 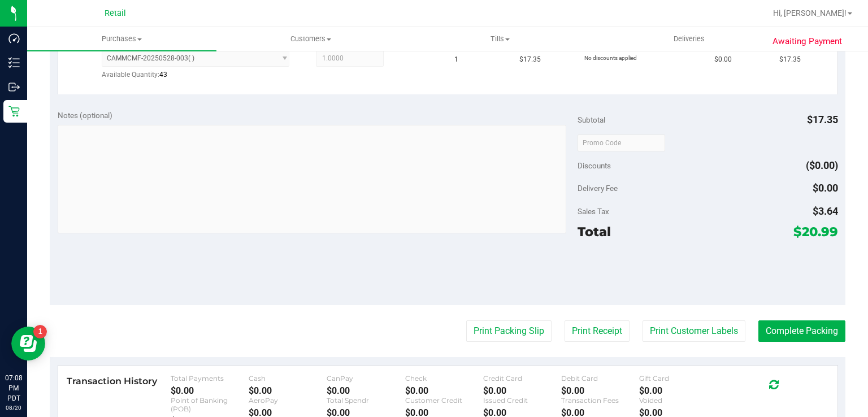 What do you see at coordinates (825, 211) in the screenshot?
I see `span: $3.64` at bounding box center [825, 211].